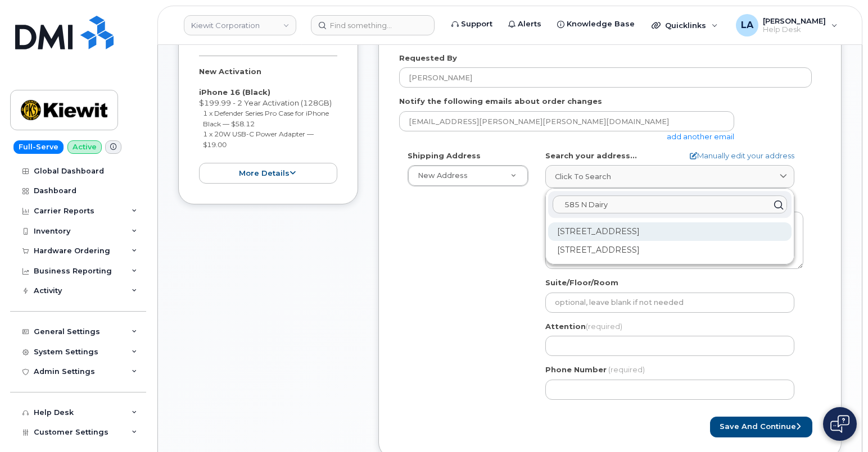 This screenshot has width=868, height=452. Describe the element at coordinates (442, 175) in the screenshot. I see `span: New Address` at that location.